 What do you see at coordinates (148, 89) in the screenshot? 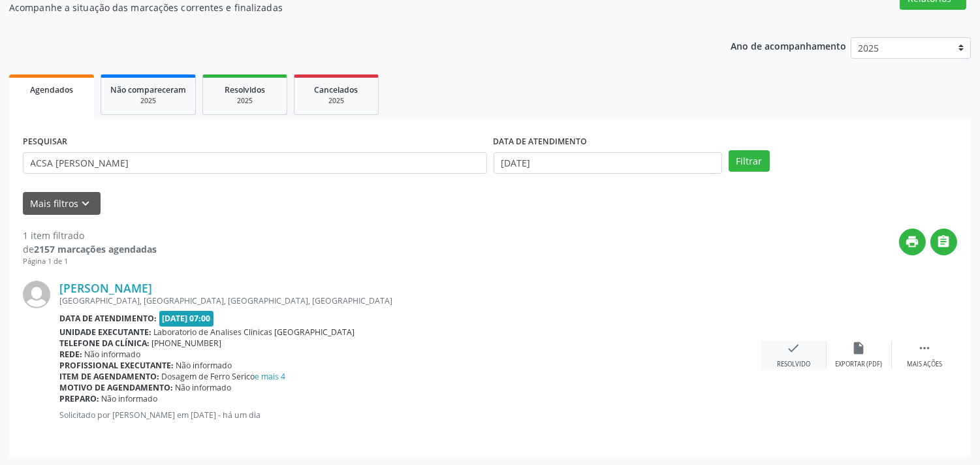
I see `span: Não compareceram` at bounding box center [148, 89].